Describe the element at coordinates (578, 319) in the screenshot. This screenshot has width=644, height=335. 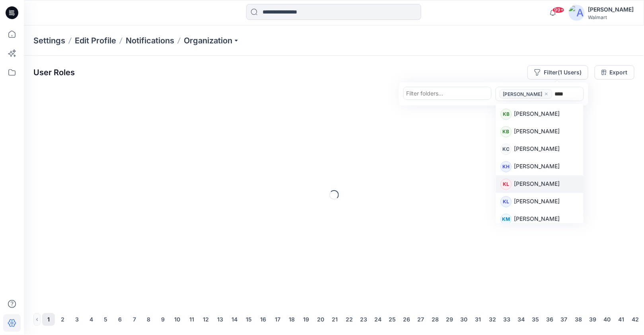
I see `button: 38` at that location.